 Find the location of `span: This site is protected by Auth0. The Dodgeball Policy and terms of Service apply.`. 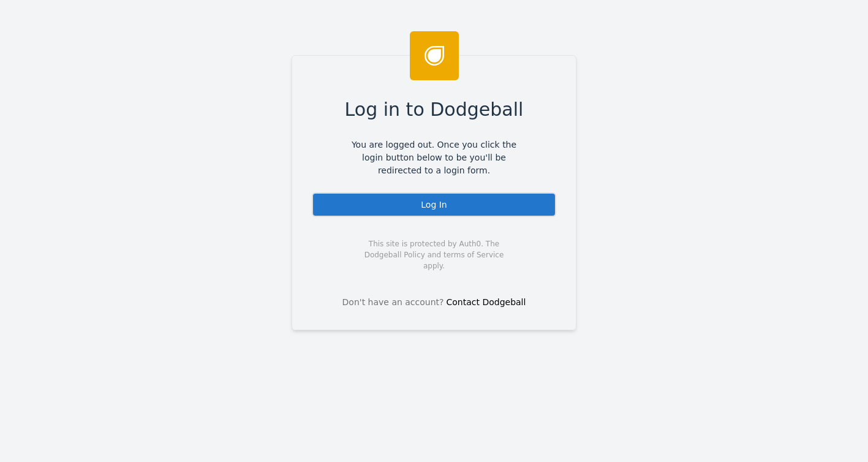

span: This site is protected by Auth0. The Dodgeball Policy and terms of Service apply. is located at coordinates (434, 255).